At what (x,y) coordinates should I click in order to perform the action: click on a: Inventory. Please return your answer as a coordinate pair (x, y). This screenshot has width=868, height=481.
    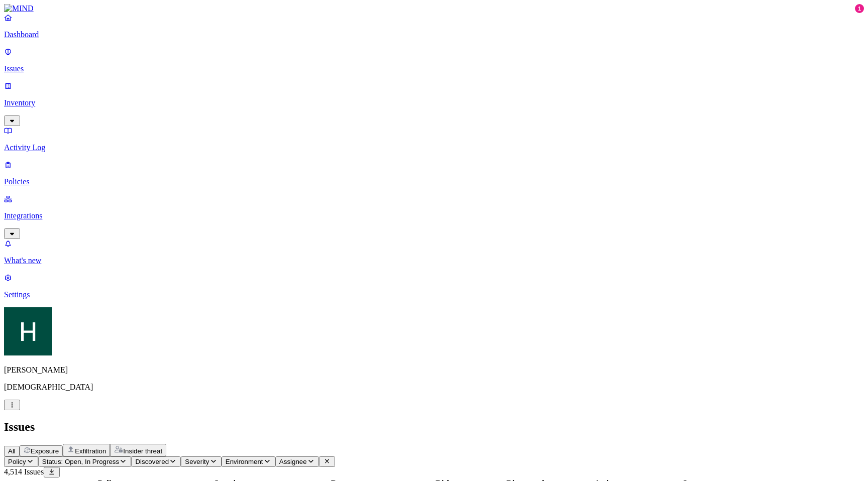
    Looking at the image, I should click on (434, 103).